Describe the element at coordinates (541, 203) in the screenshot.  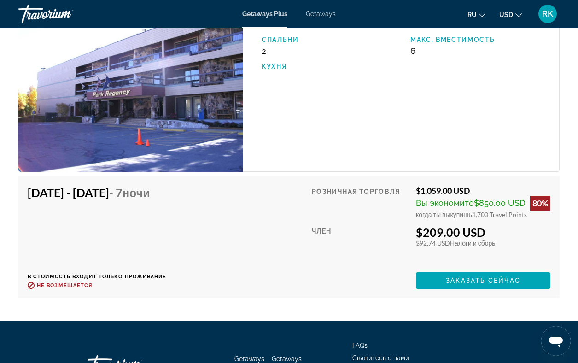
I see `div: 80%` at that location.